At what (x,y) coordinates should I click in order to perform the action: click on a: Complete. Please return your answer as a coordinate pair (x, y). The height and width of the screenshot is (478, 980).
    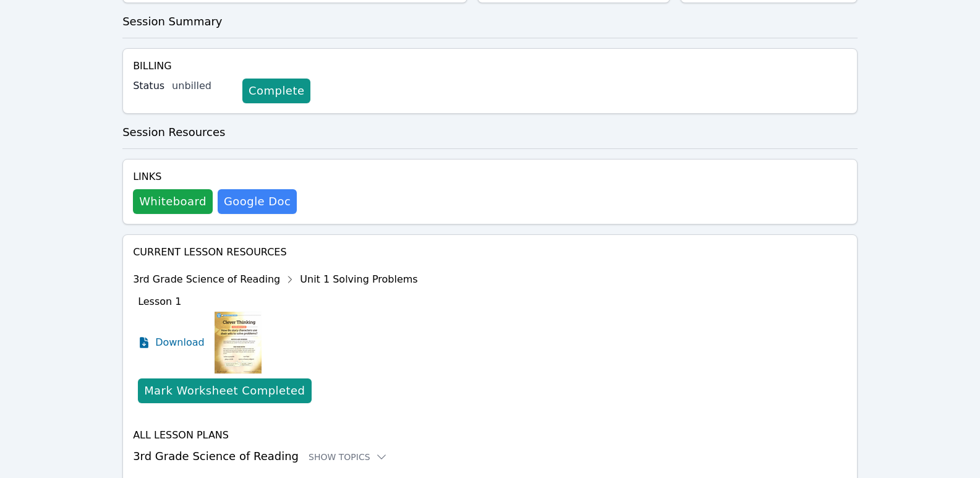
    Looking at the image, I should click on (276, 91).